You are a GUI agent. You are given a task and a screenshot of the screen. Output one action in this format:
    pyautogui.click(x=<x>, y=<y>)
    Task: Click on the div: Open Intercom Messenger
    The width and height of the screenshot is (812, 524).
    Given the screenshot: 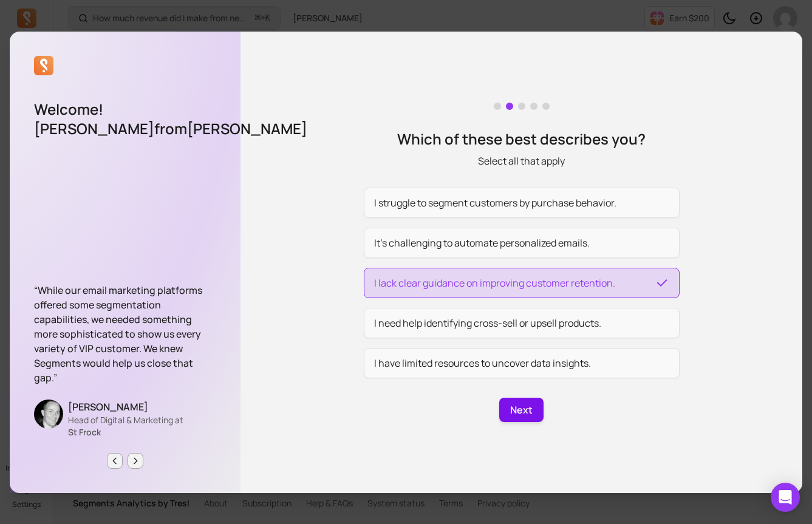 What is the action you would take?
    pyautogui.click(x=785, y=498)
    